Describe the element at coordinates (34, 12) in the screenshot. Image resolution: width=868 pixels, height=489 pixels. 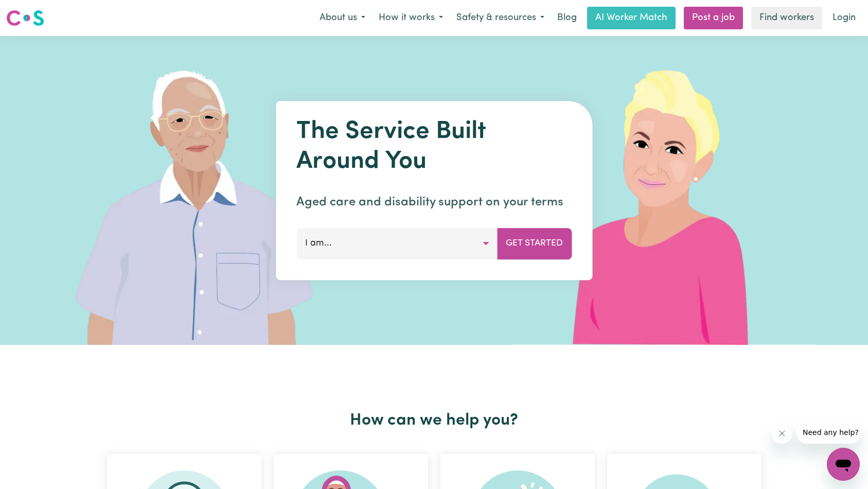
I see `span: Need any help?` at that location.